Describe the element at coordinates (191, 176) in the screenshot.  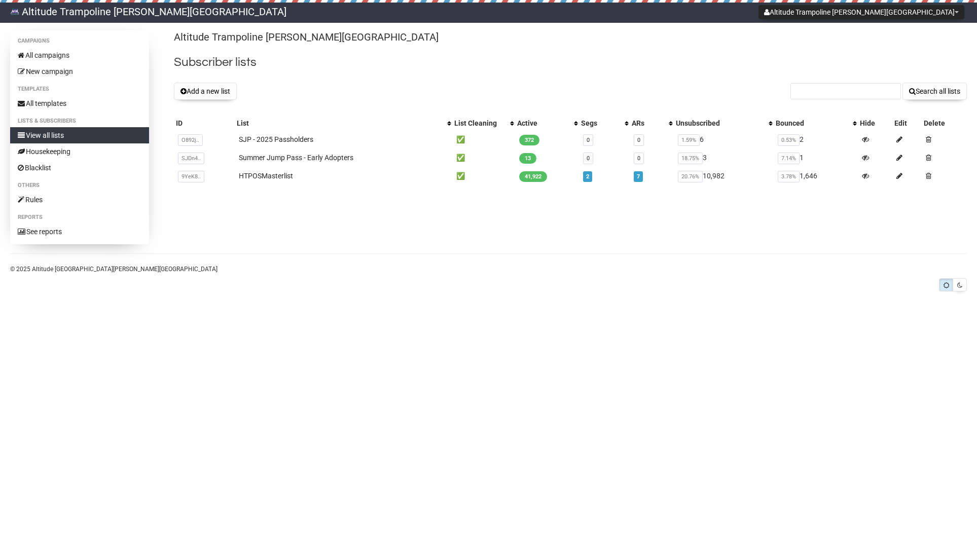
I see `span: 9YeK8..` at that location.